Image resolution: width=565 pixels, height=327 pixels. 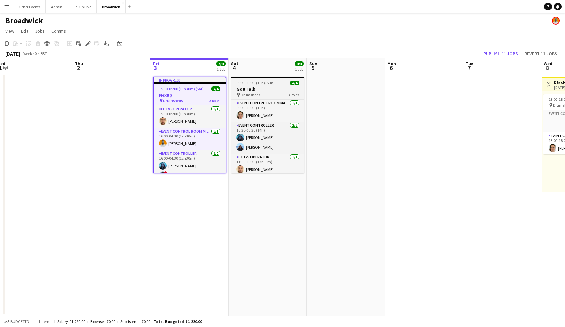 I want to click on span: Budgeted, so click(x=20, y=322).